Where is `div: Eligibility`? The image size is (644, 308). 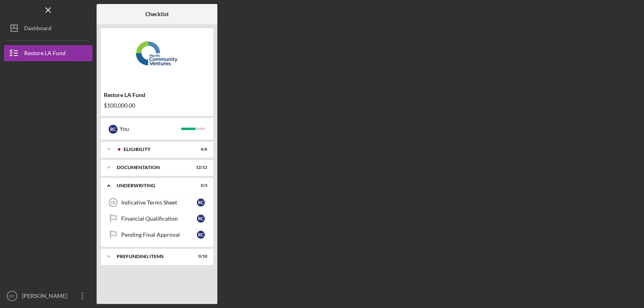
div: Eligibility is located at coordinates (156, 149).